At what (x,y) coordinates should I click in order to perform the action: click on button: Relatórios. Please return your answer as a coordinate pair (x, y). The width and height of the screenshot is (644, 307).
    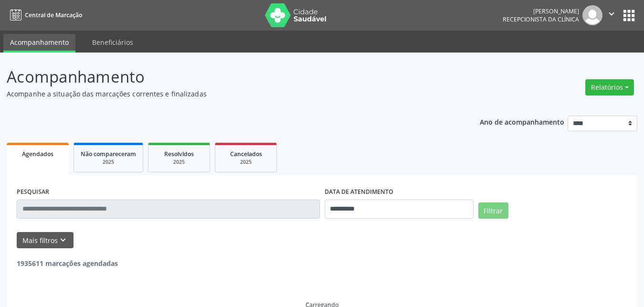
    Looking at the image, I should click on (610, 88).